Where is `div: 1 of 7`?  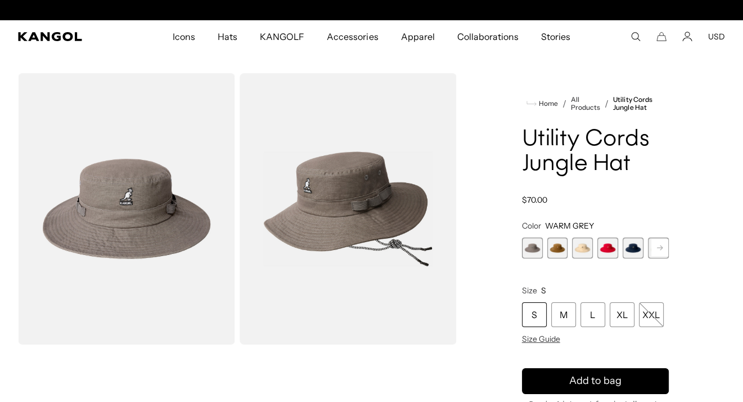
div: 1 of 7 is located at coordinates (532, 248).